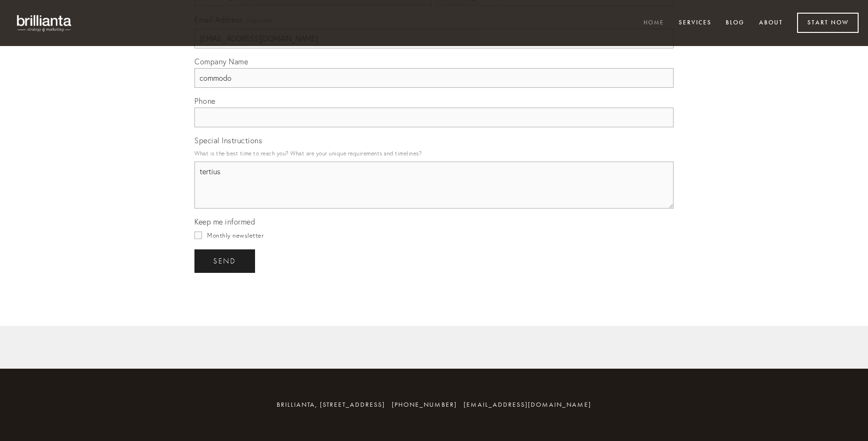 This screenshot has height=441, width=868. Describe the element at coordinates (224, 261) in the screenshot. I see `button: sendsend` at that location.